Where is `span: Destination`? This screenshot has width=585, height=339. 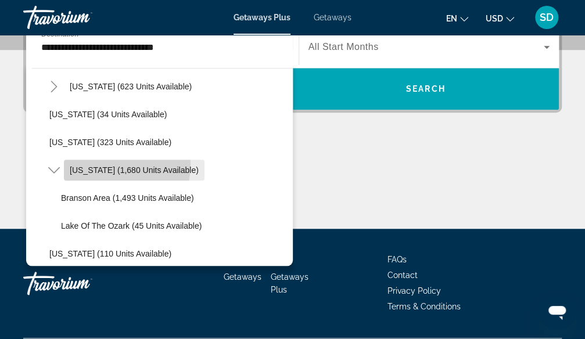 span: Destination is located at coordinates (60, 34).